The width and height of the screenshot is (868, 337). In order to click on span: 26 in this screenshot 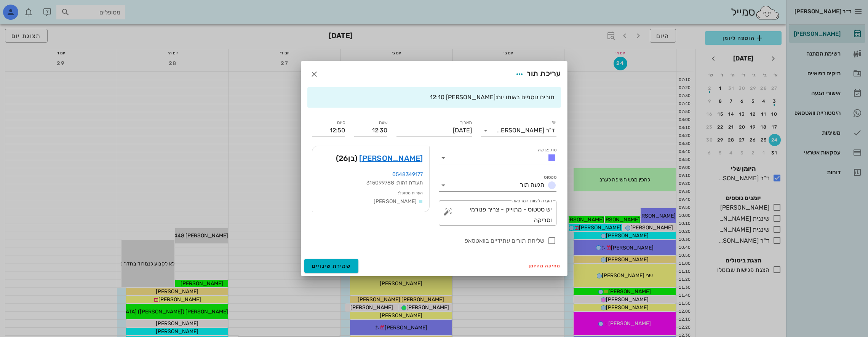, I will do `click(343, 159)`.